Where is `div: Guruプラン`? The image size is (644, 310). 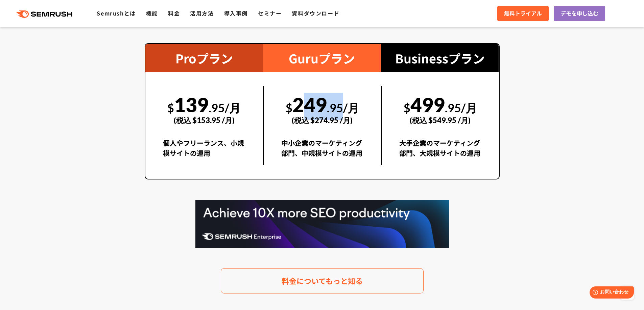
div: Guruプラン is located at coordinates (322, 58).